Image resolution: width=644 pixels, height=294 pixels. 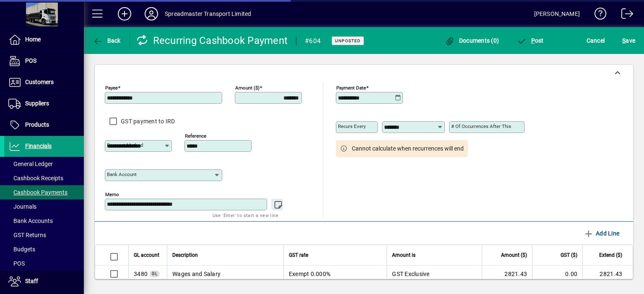 I want to click on mat-label: # of occurrences after this, so click(x=481, y=126).